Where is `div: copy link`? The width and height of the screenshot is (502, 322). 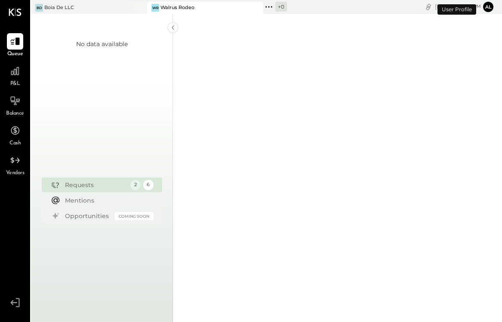
div: copy link is located at coordinates (429, 6).